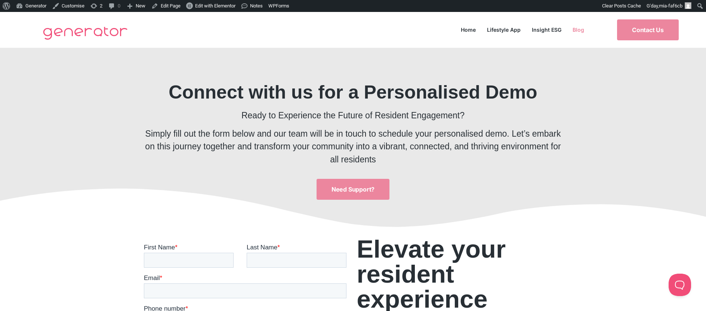  I want to click on a: Insight ESG, so click(547, 30).